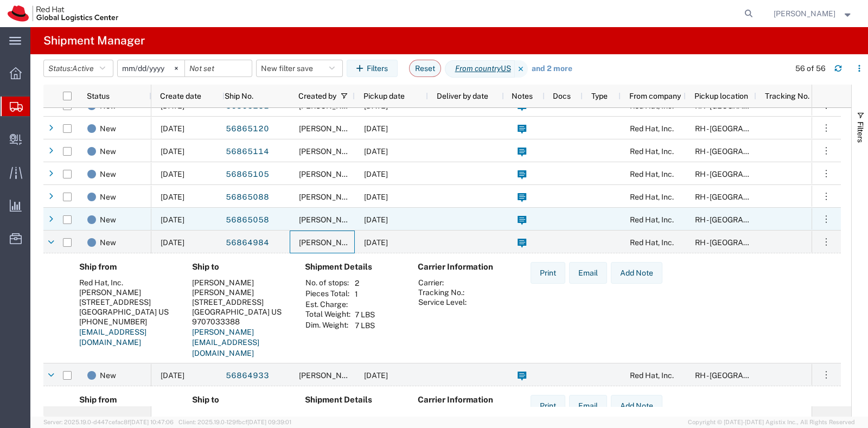  What do you see at coordinates (384, 96) in the screenshot?
I see `span: Pickup date` at bounding box center [384, 96].